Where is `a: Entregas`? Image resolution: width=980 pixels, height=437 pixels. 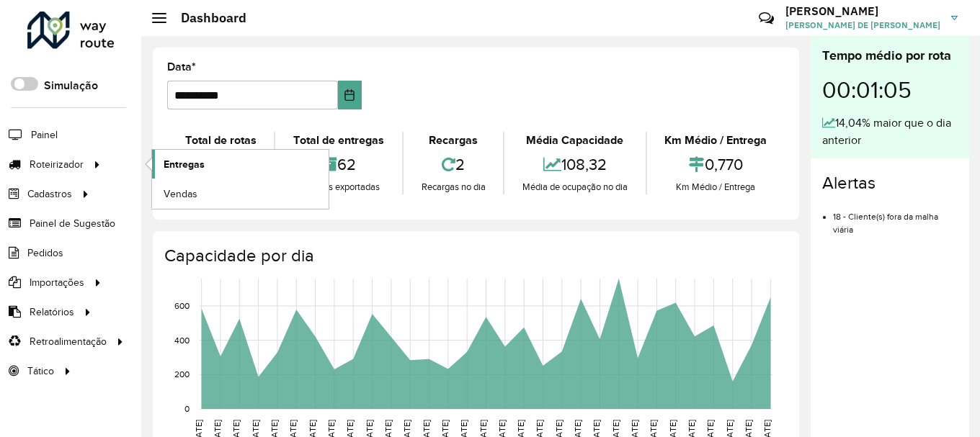 a: Entregas is located at coordinates (240, 164).